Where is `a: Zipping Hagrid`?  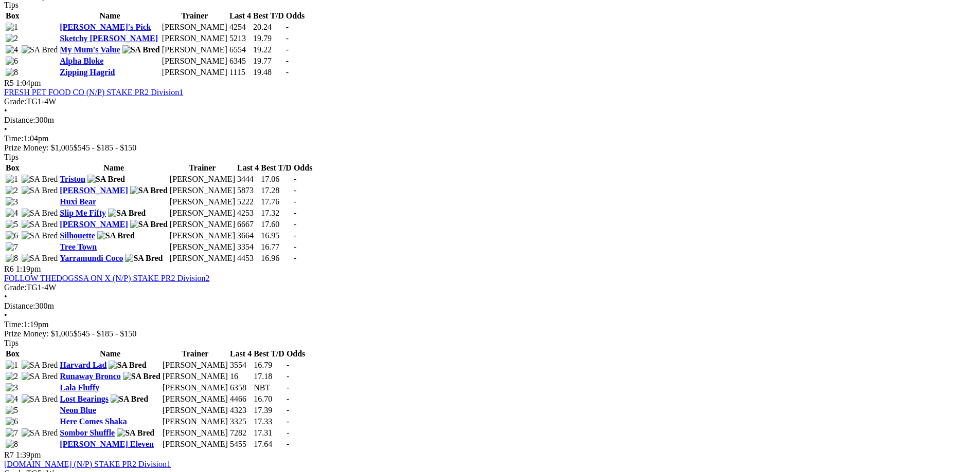
a: Zipping Hagrid is located at coordinates (87, 72).